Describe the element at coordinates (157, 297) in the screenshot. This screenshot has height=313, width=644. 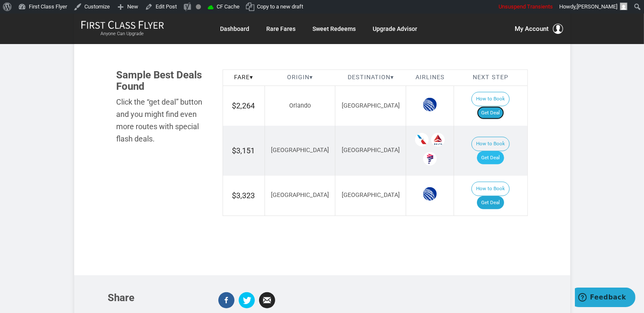
I see `h3: Share` at that location.